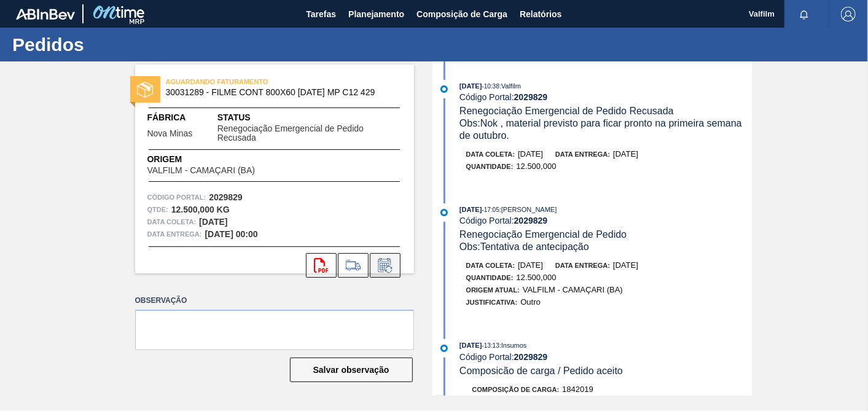 The image size is (868, 411). Describe the element at coordinates (158, 210) in the screenshot. I see `span: Qtde :` at that location.